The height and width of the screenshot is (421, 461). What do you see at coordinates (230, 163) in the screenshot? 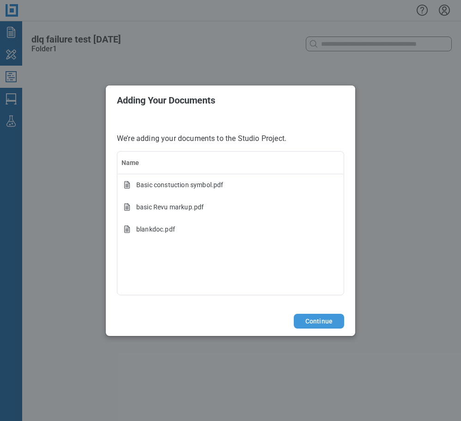
I see `div: Name` at bounding box center [230, 163].